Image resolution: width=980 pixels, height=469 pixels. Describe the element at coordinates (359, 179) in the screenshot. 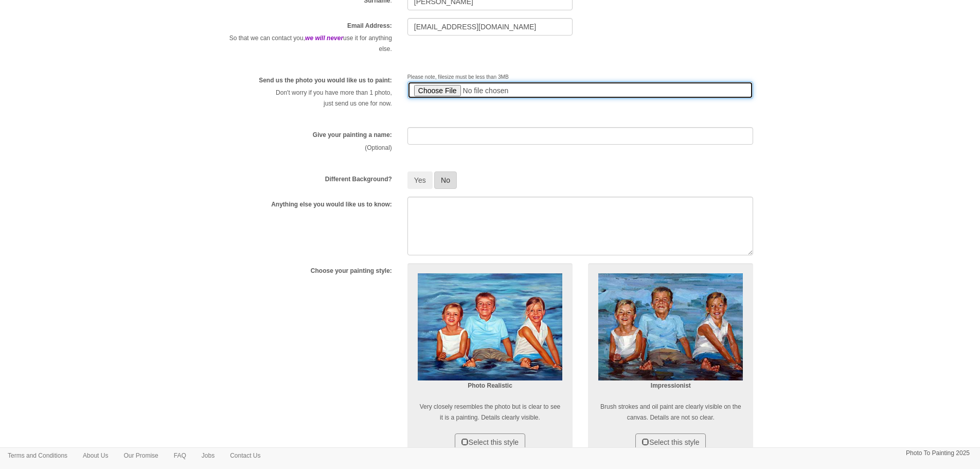

I see `label: Different Background?` at that location.